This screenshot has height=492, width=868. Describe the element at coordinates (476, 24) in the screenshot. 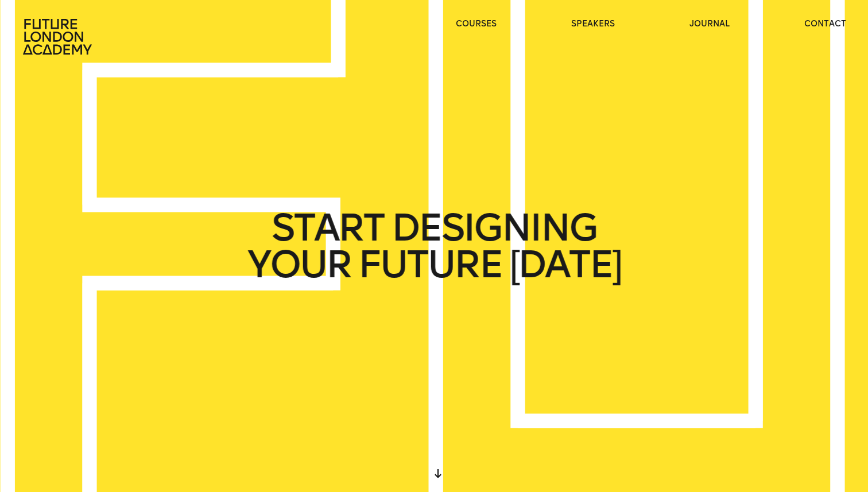

I see `a: courses` at that location.